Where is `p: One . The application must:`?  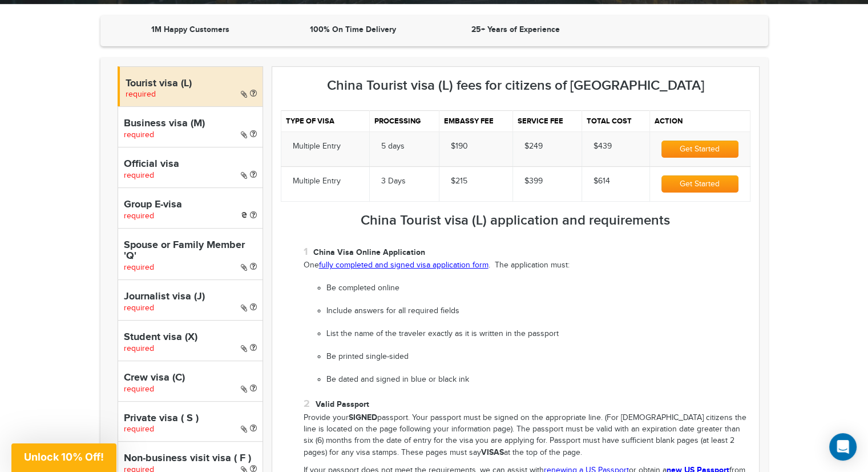
p: One . The application must: is located at coordinates (527, 265).